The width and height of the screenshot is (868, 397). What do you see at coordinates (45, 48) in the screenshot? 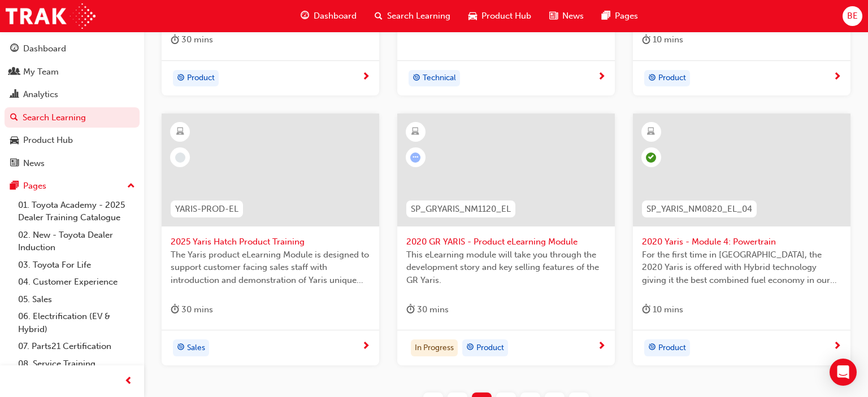
I see `div: Dashboard` at bounding box center [45, 48].